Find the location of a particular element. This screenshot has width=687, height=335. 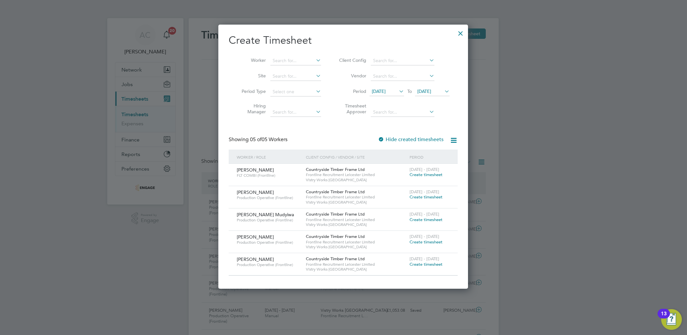

label: Hide created timesheets is located at coordinates (411, 139).